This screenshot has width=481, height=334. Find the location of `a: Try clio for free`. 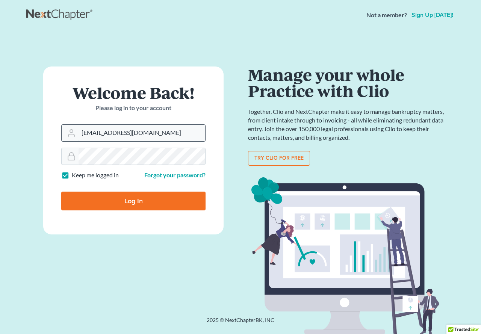

a: Try clio for free is located at coordinates (279, 159).